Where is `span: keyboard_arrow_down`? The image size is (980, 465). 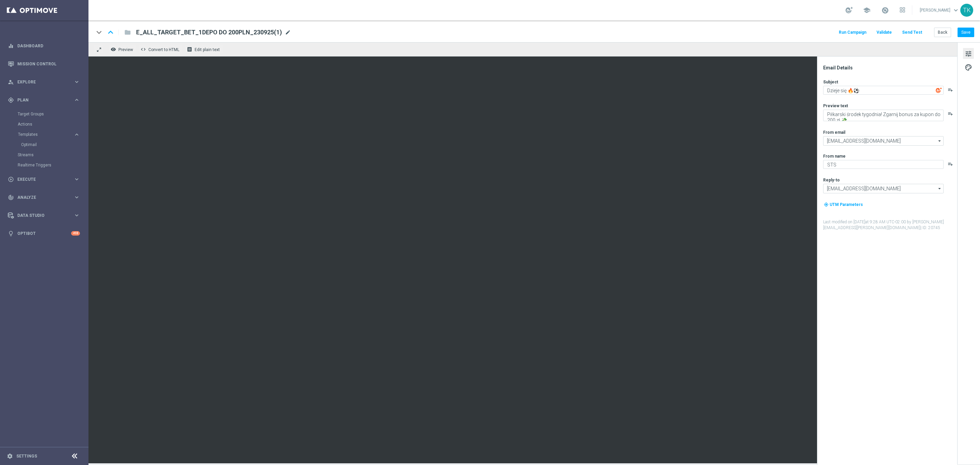
span: keyboard_arrow_down is located at coordinates (955, 10).